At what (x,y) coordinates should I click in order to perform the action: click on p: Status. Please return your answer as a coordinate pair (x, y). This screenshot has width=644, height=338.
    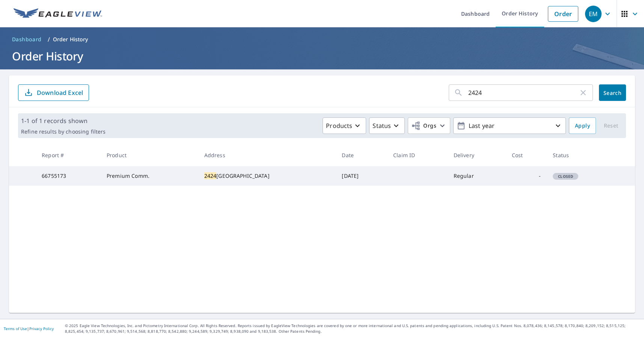
    Looking at the image, I should click on (382, 126).